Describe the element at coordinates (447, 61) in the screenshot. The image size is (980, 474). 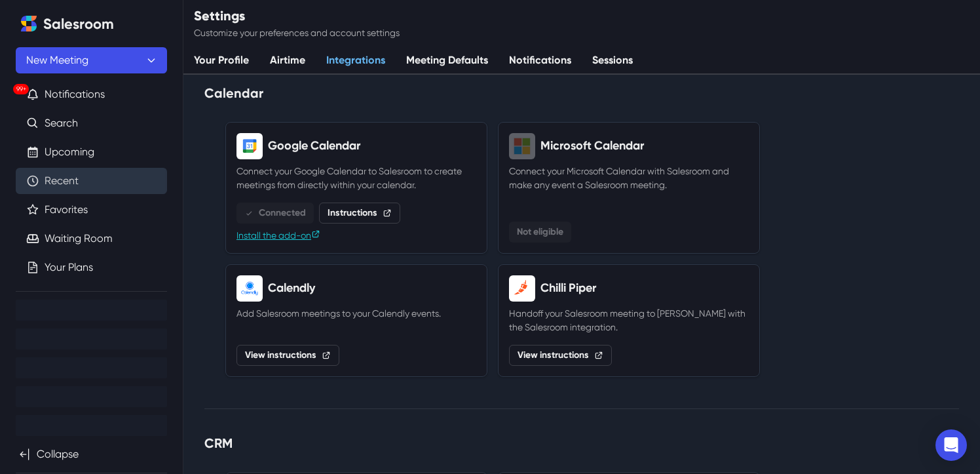
I see `a: Meeting Defaults` at that location.